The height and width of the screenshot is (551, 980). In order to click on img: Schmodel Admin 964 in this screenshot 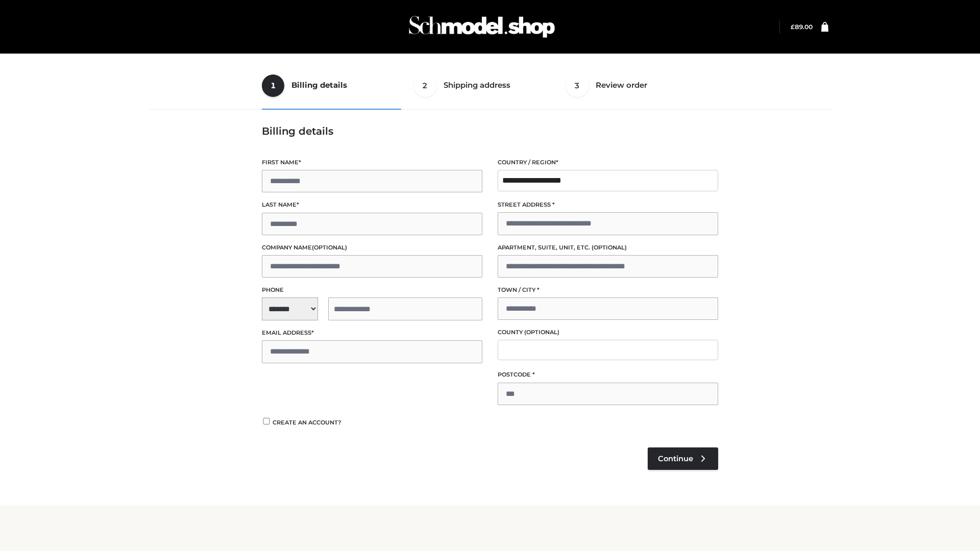, I will do `click(482, 26)`.